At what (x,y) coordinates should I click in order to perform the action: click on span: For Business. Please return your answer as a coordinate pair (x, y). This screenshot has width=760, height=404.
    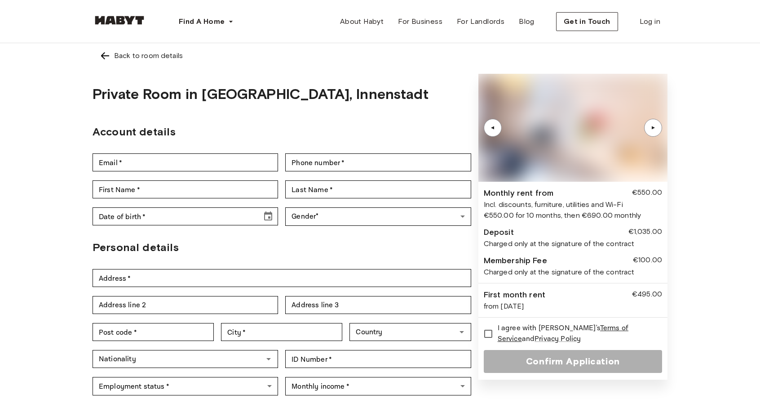
    Looking at the image, I should click on (420, 22).